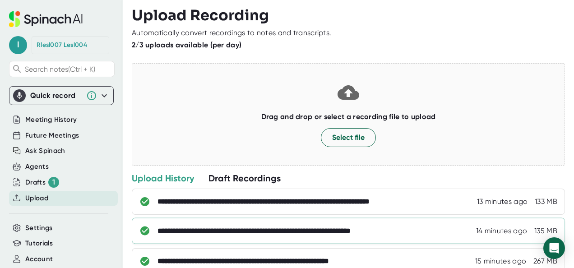  What do you see at coordinates (186, 45) in the screenshot?
I see `b: 2/3 uploads available (per day)` at bounding box center [186, 45].